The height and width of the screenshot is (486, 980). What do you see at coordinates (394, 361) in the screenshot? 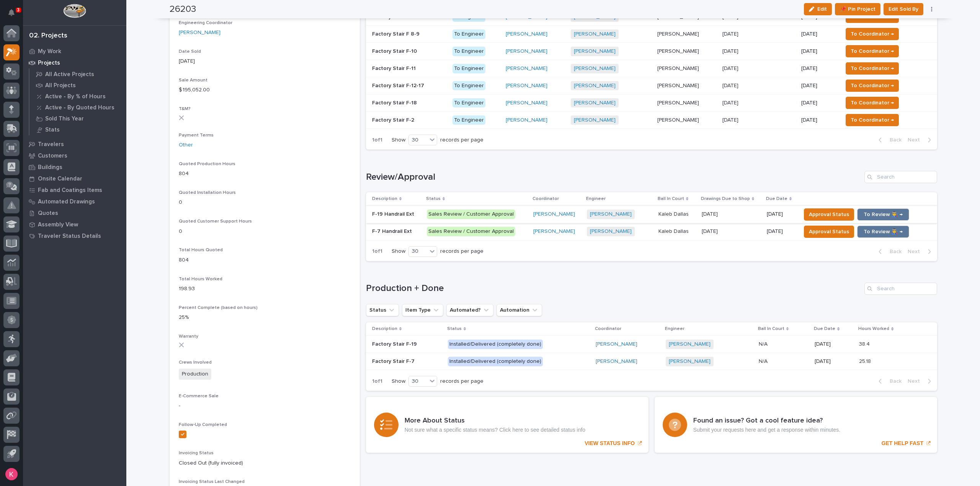
I see `p: Factory Stair F-7` at bounding box center [394, 361].